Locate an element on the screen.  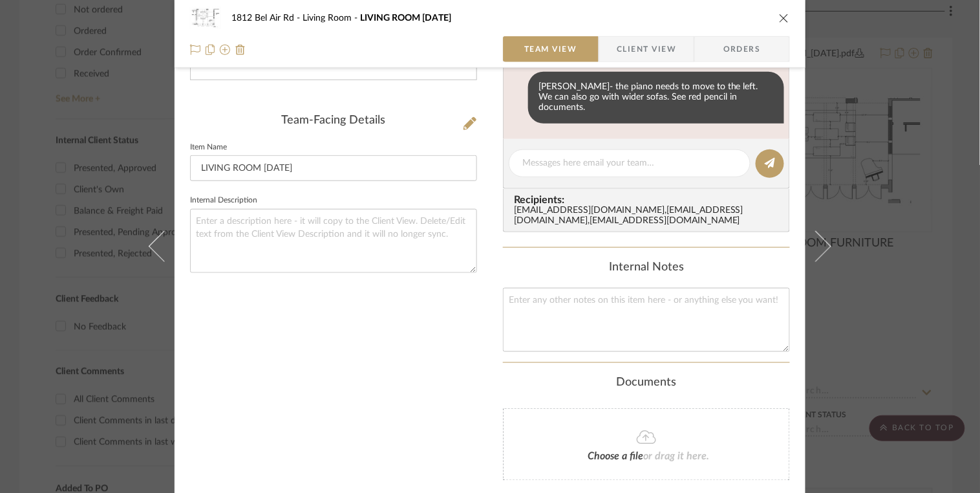
div: Team-Facing Details is located at coordinates (334, 121).